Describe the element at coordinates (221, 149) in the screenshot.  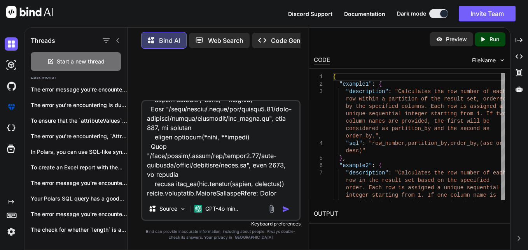
I see `textarea: lor ipsu dolor SITAME CONS( ADIPIS( <elit>, '-', SEDD EIUS <tempo> = 'Incidid' UTLA '55' ETDO <ma...` at that location.